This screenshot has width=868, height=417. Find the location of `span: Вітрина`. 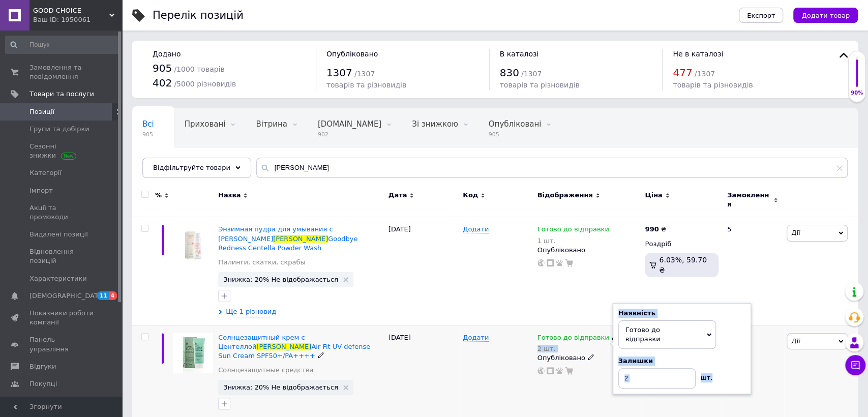

span: Вітрина is located at coordinates (271, 124).